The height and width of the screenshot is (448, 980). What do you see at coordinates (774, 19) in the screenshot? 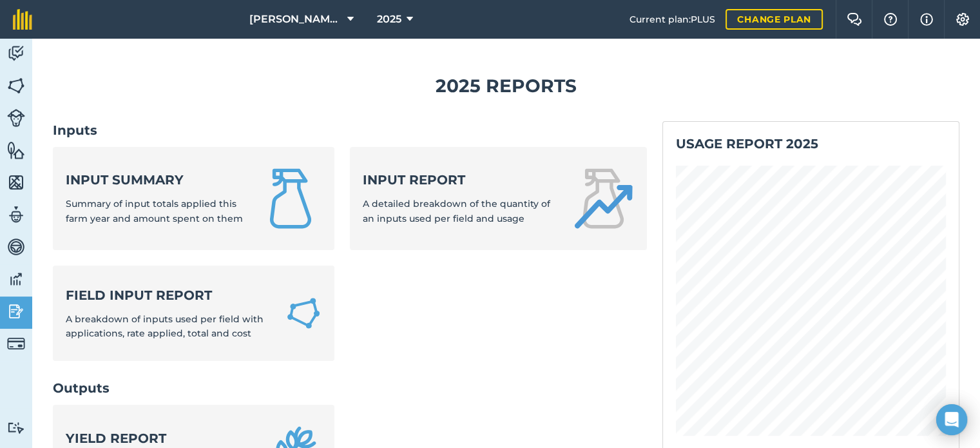
I see `a: Change plan` at bounding box center [774, 19].